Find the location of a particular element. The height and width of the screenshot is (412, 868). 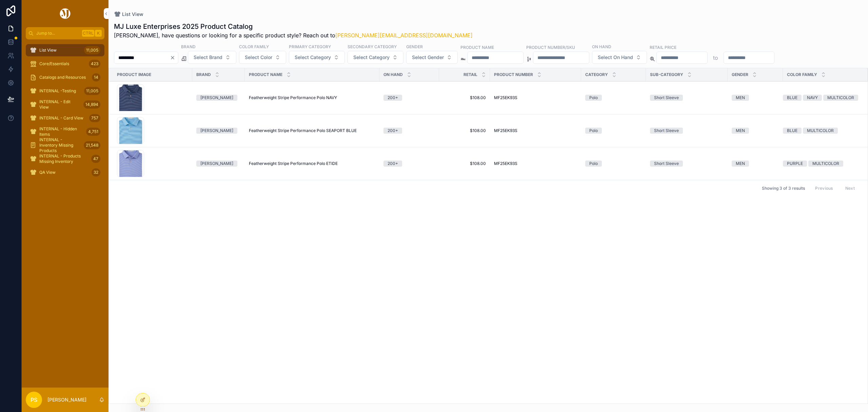

span: QA View is located at coordinates (47, 172).